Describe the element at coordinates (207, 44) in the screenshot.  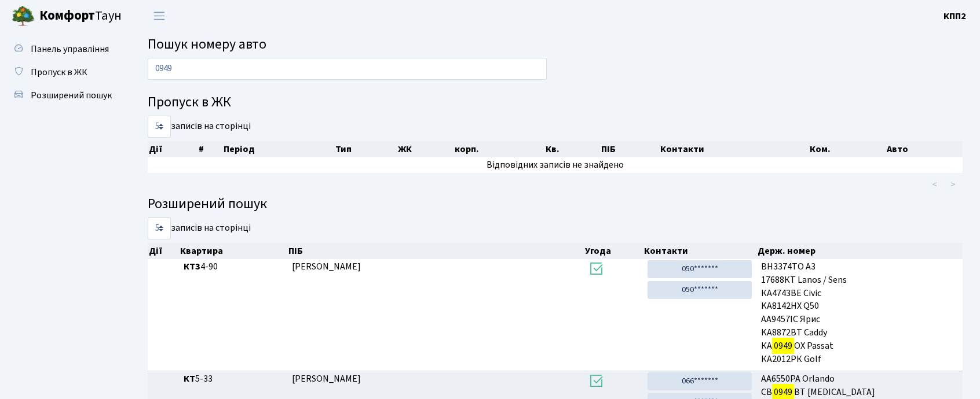
I see `span: Пошук номеру авто` at that location.